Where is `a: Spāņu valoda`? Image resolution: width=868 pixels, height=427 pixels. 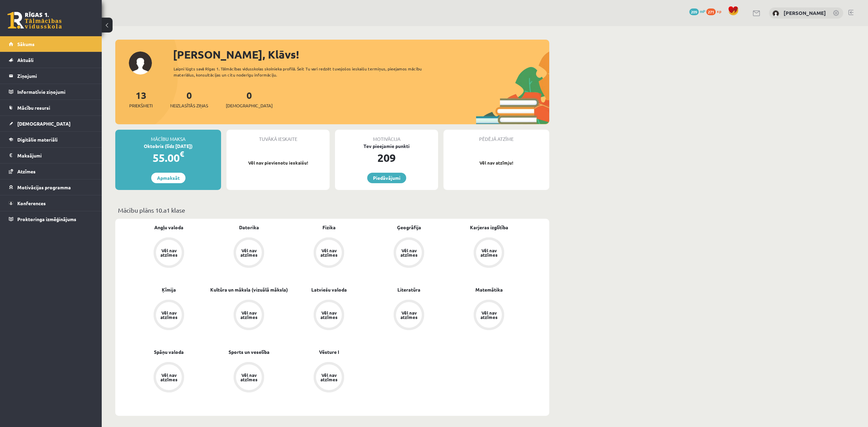 a: Spāņu valoda is located at coordinates (169, 352).